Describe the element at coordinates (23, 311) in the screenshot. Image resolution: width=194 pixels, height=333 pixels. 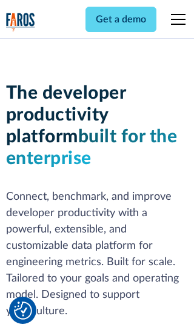
I see `img: Revisit consent button` at that location.